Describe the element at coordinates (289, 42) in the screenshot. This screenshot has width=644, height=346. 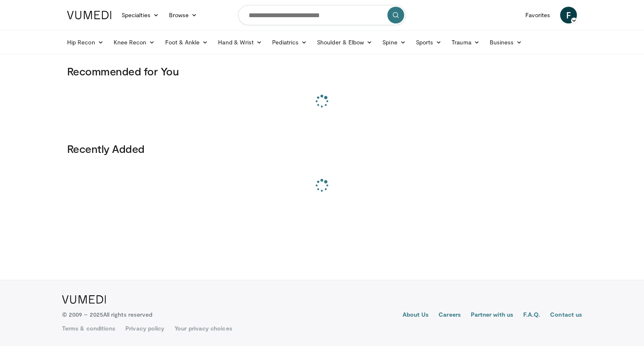
I see `a: Pediatrics` at that location.